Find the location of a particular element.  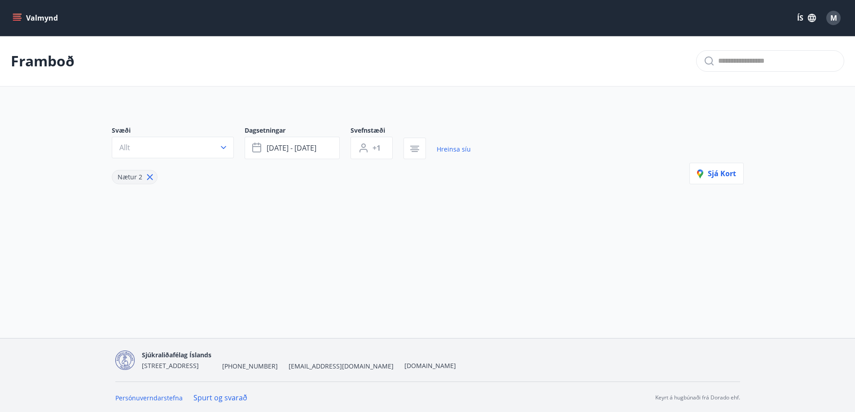

button: Allt is located at coordinates (173, 148).